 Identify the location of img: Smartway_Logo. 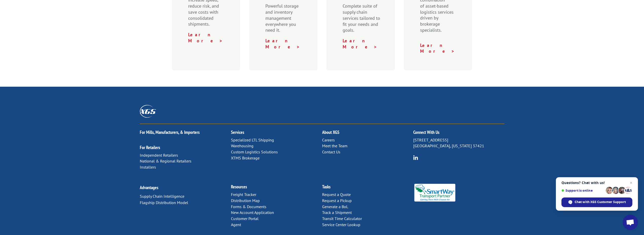
(435, 193).